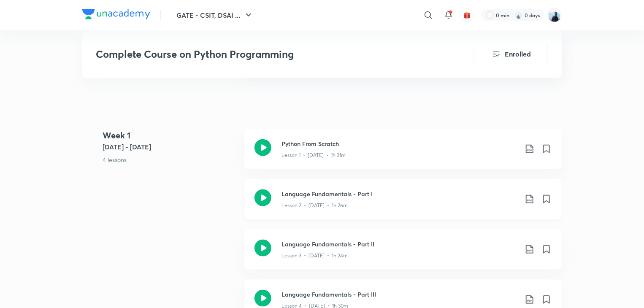 Image resolution: width=644 pixels, height=308 pixels. What do you see at coordinates (399, 144) in the screenshot?
I see `h3: Python From Scratch` at bounding box center [399, 144].